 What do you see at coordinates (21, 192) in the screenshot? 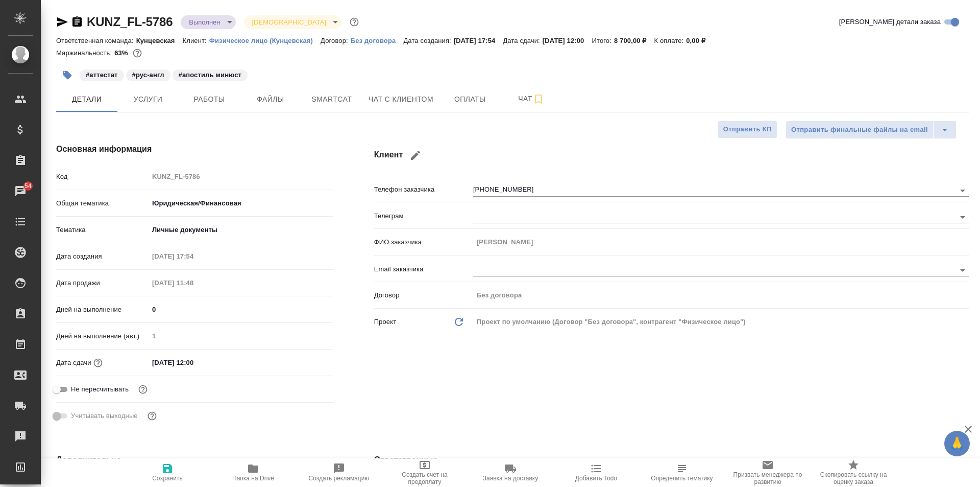
I see `a: 54` at bounding box center [21, 192].